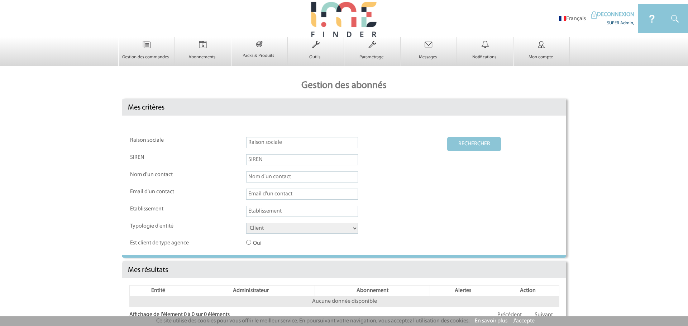  What do you see at coordinates (509, 315) in the screenshot?
I see `a: Précédent` at bounding box center [509, 315].